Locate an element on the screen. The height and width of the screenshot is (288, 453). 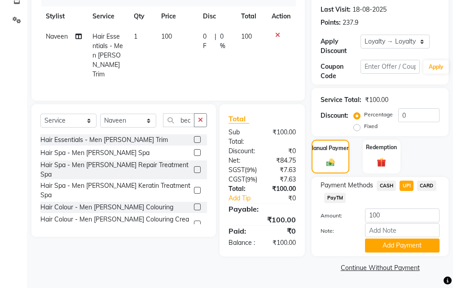
div: Total: is located at coordinates (242, 189).